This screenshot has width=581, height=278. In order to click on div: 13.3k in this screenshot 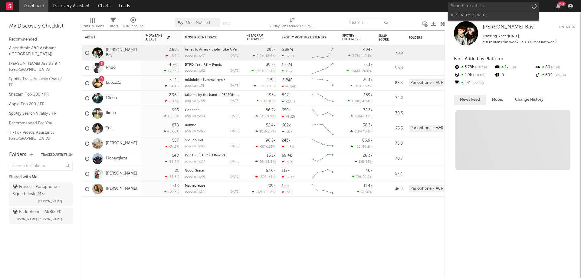, I will do `click(286, 186)`.